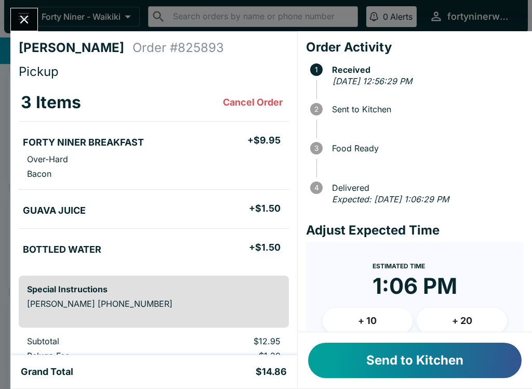 This screenshot has width=532, height=389. What do you see at coordinates (415, 47) in the screenshot?
I see `h4: Order Activity` at bounding box center [415, 47].